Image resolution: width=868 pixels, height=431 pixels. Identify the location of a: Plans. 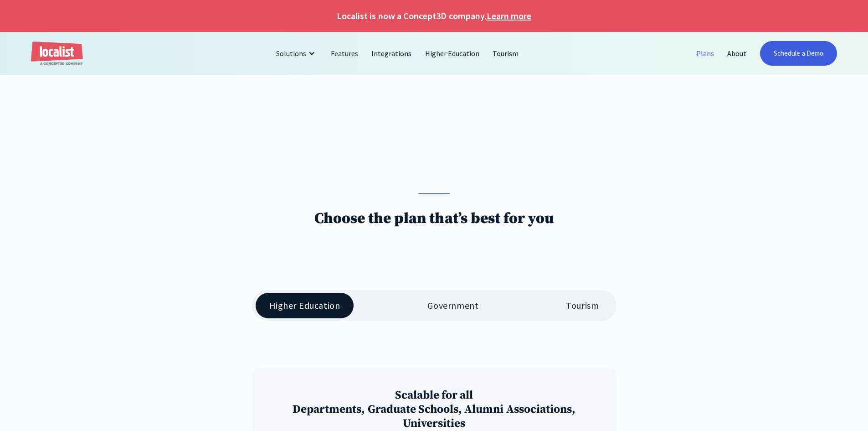
(705, 54).